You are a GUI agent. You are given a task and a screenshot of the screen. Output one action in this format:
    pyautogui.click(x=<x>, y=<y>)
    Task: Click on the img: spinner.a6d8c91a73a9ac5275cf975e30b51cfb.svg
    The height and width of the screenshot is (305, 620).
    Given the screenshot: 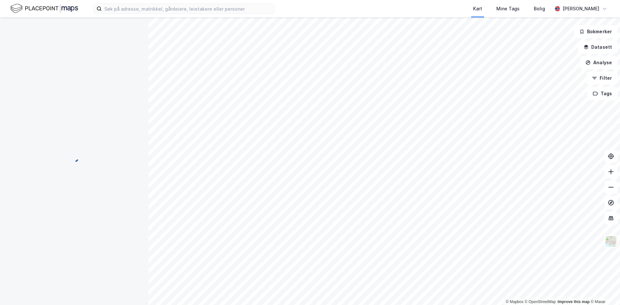 What is the action you would take?
    pyautogui.click(x=74, y=158)
    